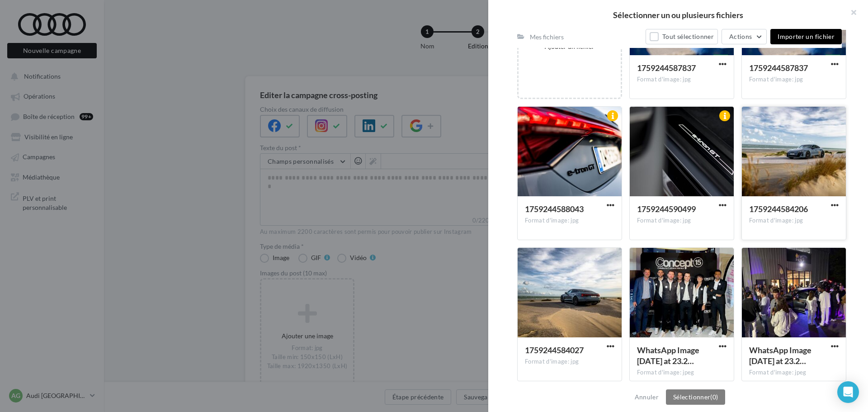 This screenshot has width=868, height=412. I want to click on span: (0), so click(714, 396).